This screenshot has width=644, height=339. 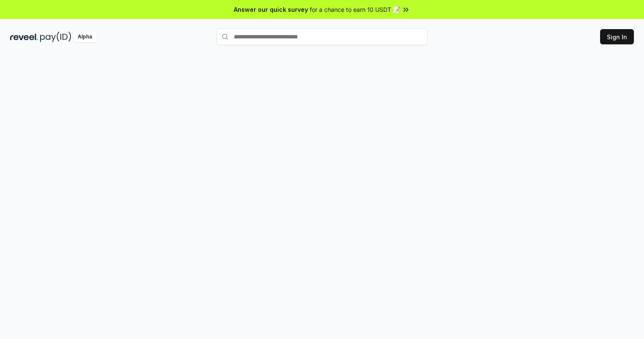 I want to click on span: for a chance to earn 10 USDT 📝, so click(x=355, y=9).